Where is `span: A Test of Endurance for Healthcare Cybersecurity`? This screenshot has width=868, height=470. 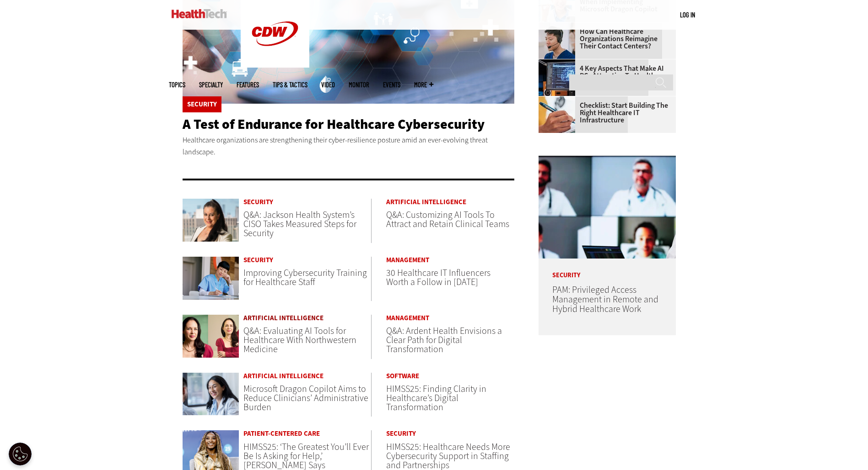 span: A Test of Endurance for Healthcare Cybersecurity is located at coordinates (334, 124).